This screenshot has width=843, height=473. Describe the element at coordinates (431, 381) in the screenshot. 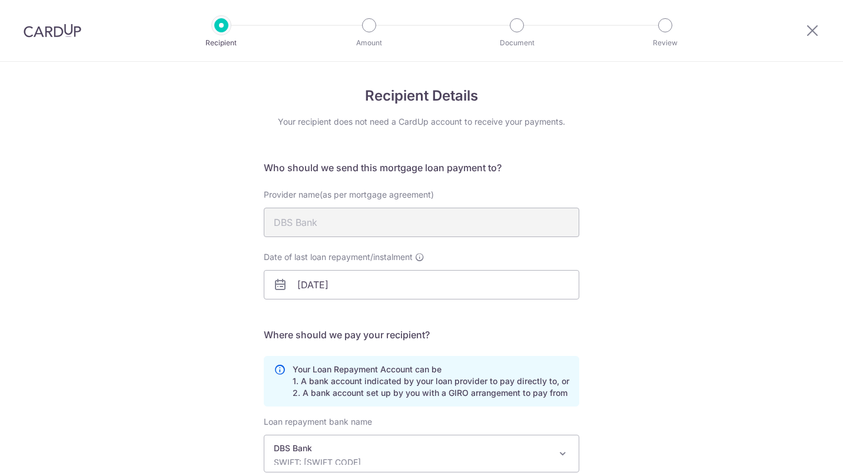

I see `p: Your Loan Repayment Account can be 1. A bank account indicated by your loan provider to pay direc...` at that location.